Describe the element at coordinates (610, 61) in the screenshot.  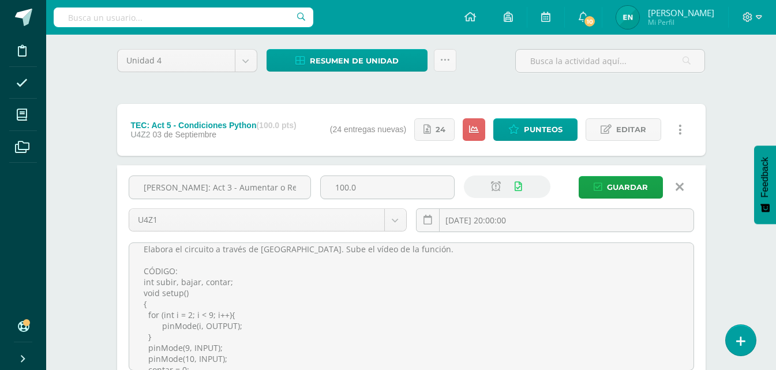
I see `input: Busca la actividad aquí...` at that location.